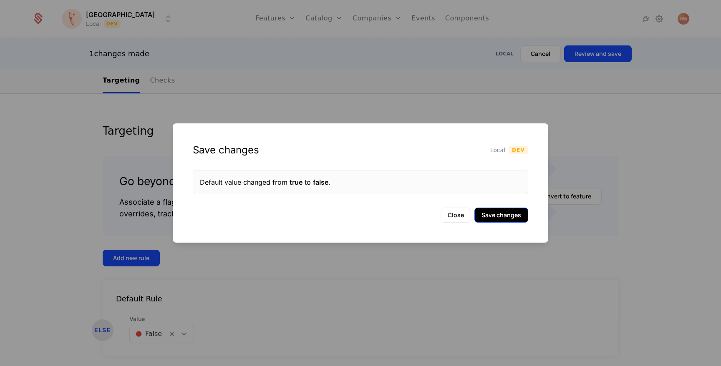  I want to click on button: Save changes, so click(501, 215).